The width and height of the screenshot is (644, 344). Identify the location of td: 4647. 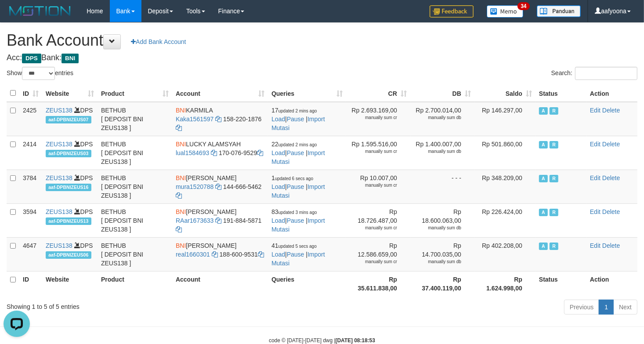
(31, 254).